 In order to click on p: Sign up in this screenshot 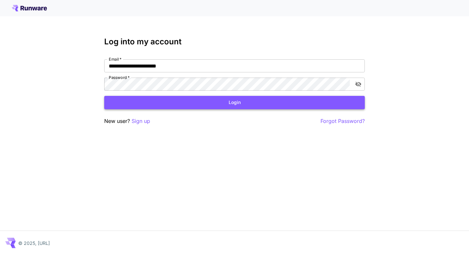, I will do `click(141, 121)`.